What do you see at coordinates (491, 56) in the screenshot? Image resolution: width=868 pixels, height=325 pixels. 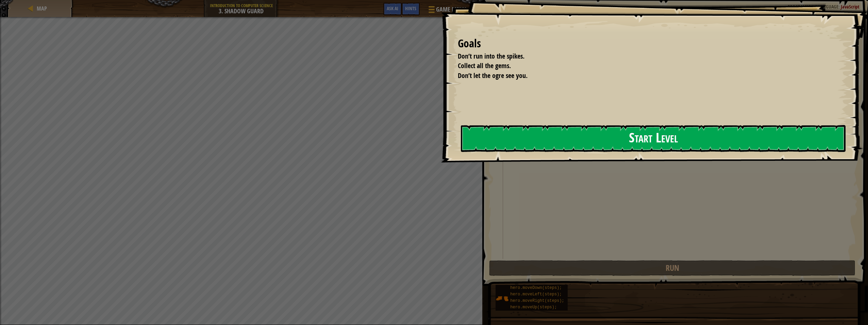 I see `span: Don’t run into the spikes.` at bounding box center [491, 56].